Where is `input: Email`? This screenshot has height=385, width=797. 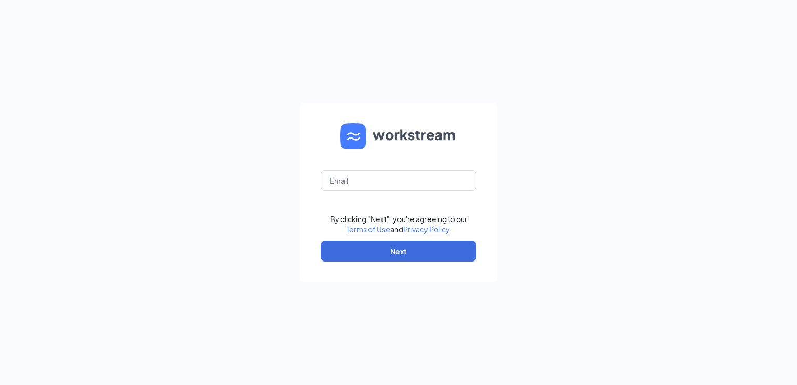 input: Email is located at coordinates (398, 180).